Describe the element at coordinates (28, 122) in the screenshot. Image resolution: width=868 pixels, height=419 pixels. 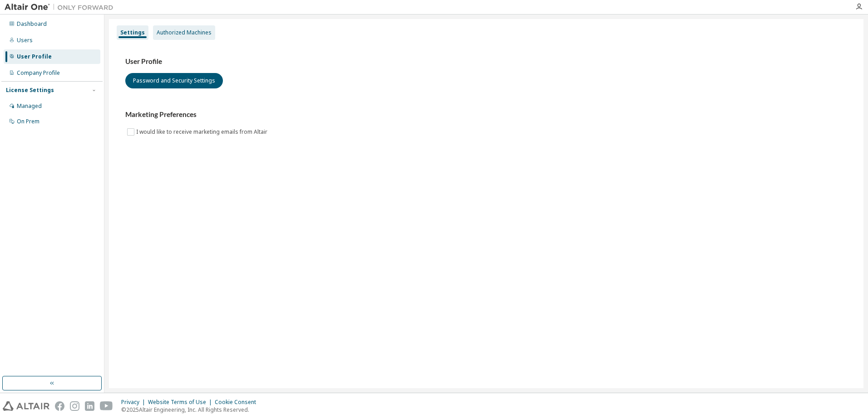
I see `div: On Prem` at that location.